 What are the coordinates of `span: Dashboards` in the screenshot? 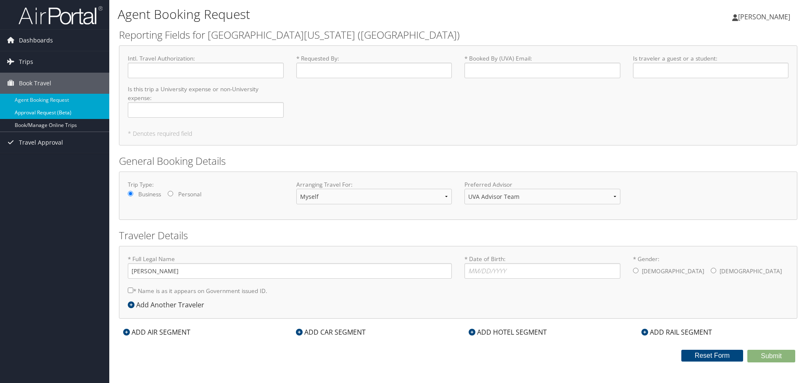 It's located at (36, 40).